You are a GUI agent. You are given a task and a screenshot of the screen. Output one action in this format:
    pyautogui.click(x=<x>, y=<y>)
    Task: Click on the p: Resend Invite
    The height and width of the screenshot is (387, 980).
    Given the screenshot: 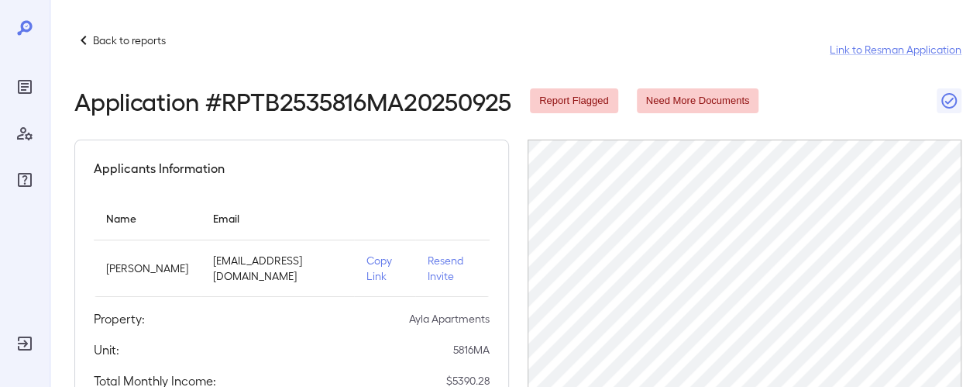 What is the action you would take?
    pyautogui.click(x=453, y=268)
    